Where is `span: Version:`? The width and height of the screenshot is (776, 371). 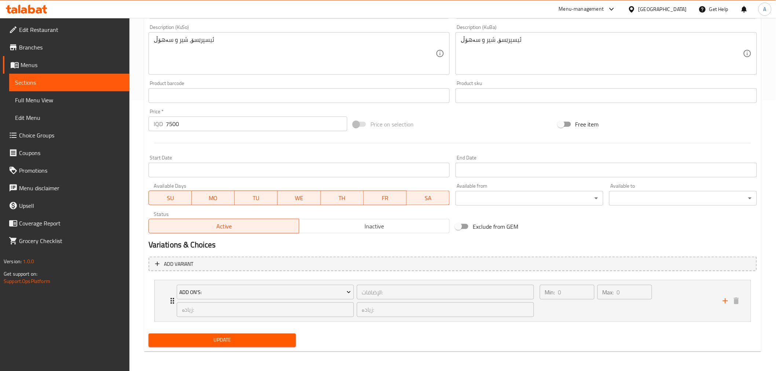
span: Version: is located at coordinates (12, 262).